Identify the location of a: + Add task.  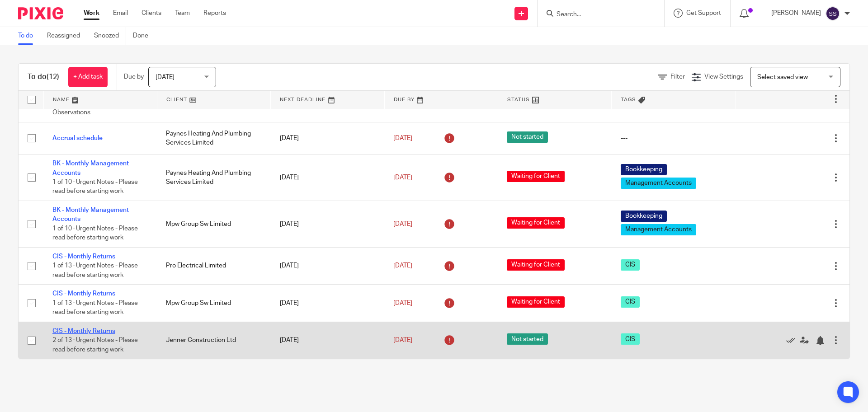
(88, 77).